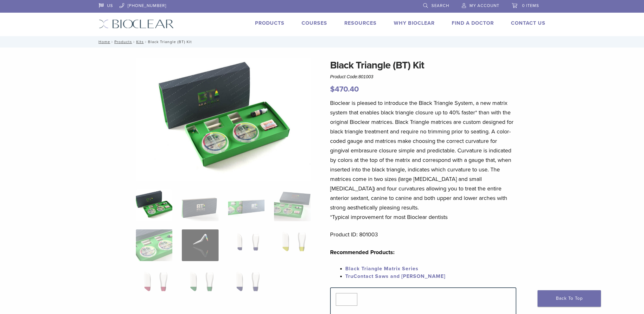 The image size is (644, 314). Describe the element at coordinates (423, 65) in the screenshot. I see `h1: Black Triangle (BT) Kit` at that location.